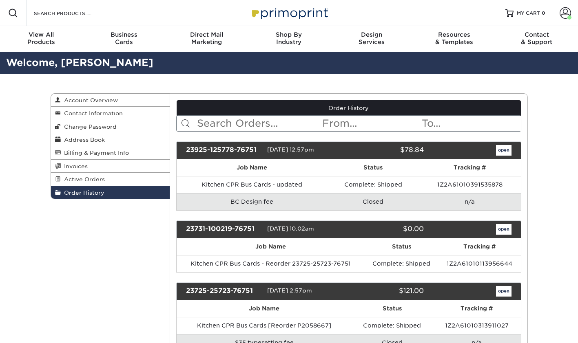 This screenshot has height=343, width=578. I want to click on span: 0, so click(543, 13).